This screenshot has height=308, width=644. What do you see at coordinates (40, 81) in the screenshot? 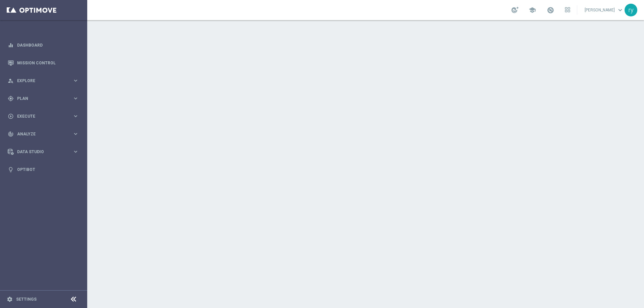
I see `div: Explore` at bounding box center [40, 81].